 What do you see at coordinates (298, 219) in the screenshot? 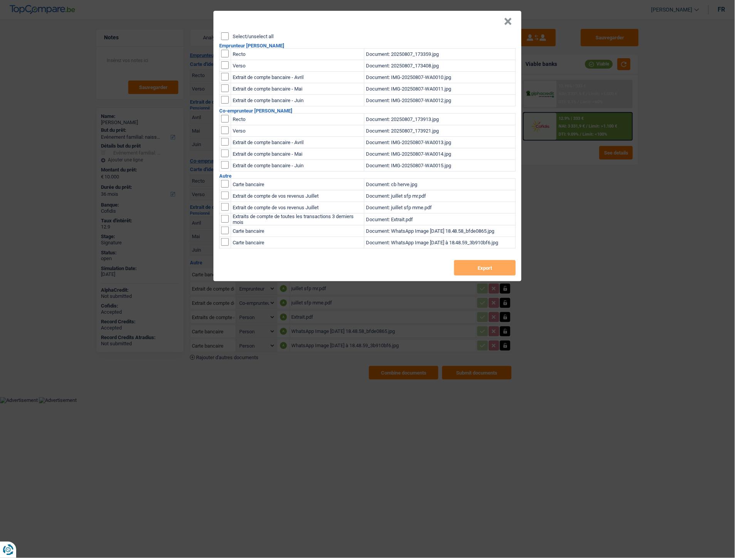
I see `td: Extraits de compte de toutes les transactions 3 derniers mois` at bounding box center [298, 219].